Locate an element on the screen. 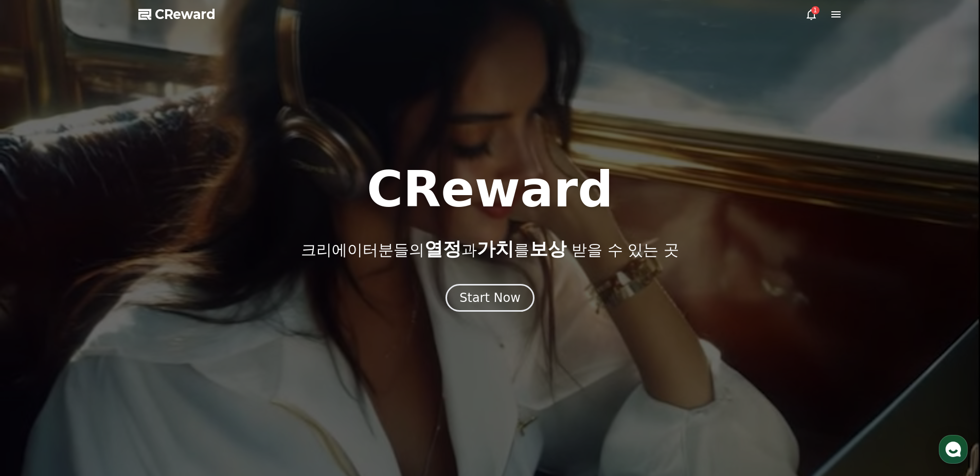 This screenshot has width=980, height=476. a: 1 is located at coordinates (811, 14).